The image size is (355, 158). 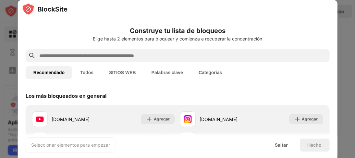 I want to click on button: Palabras clave, so click(x=167, y=73).